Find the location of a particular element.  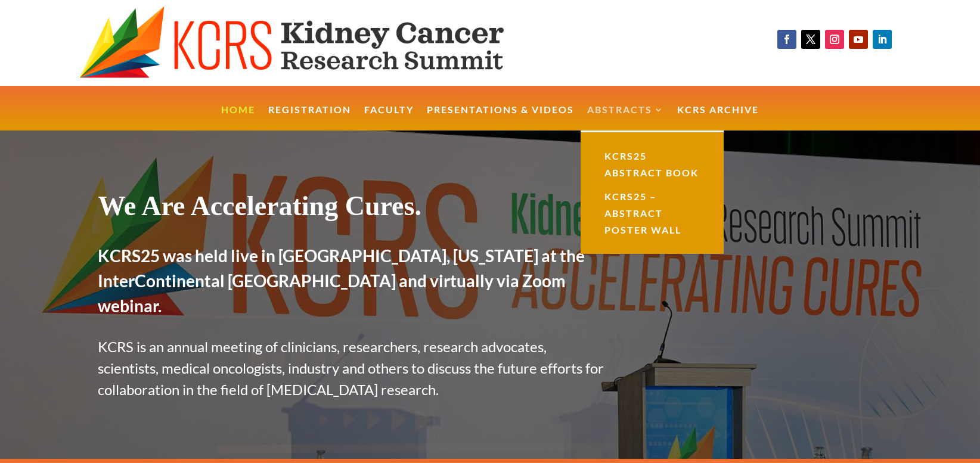

a: Presentations & Videos is located at coordinates (500, 118).